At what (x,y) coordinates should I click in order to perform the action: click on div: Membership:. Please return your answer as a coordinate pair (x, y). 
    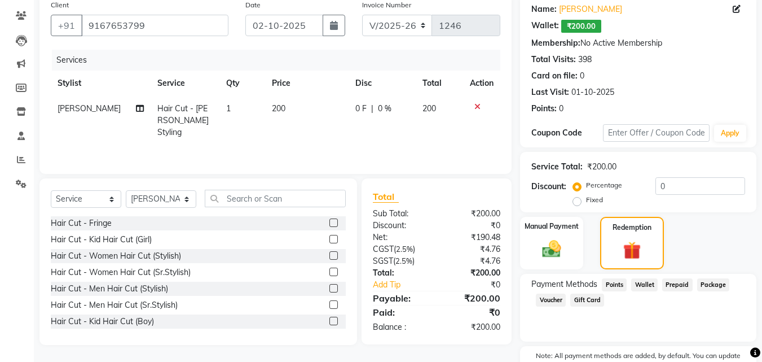
    Looking at the image, I should click on (556, 43).